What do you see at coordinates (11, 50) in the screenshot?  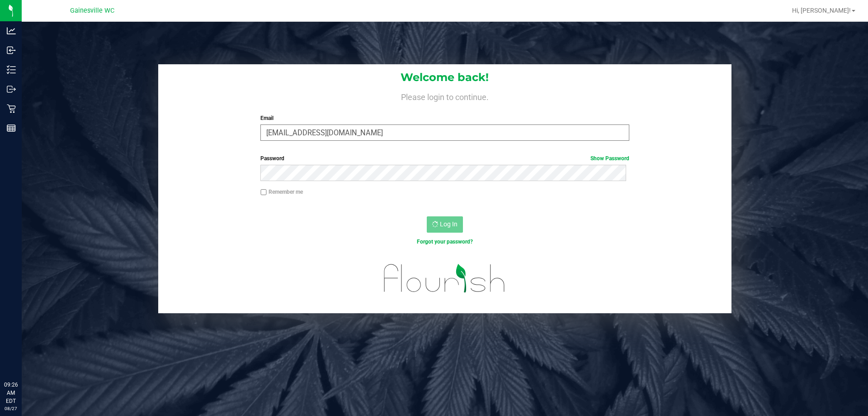 I see `inline-svg: Inbound` at bounding box center [11, 50].